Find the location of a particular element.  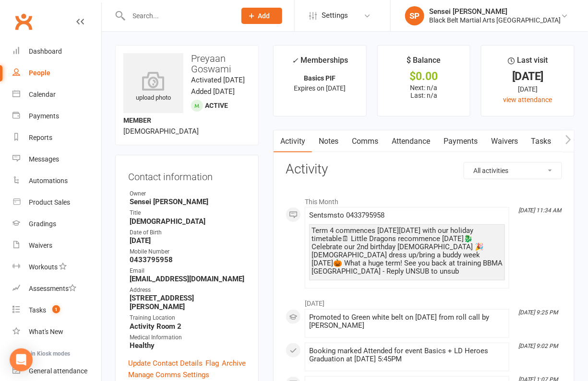

a: Comms is located at coordinates (365, 142).